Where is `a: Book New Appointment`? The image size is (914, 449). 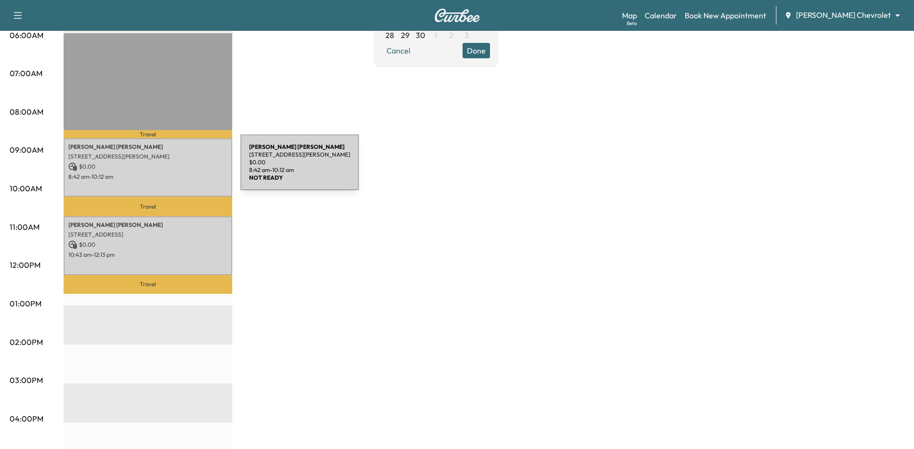
a: Book New Appointment is located at coordinates (725, 15).